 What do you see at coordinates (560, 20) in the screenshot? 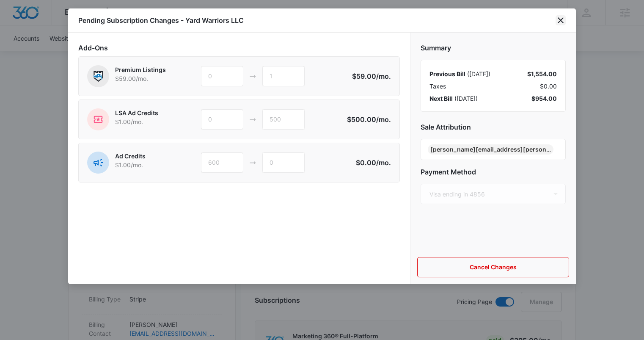
I see `button: close` at bounding box center [560, 20].